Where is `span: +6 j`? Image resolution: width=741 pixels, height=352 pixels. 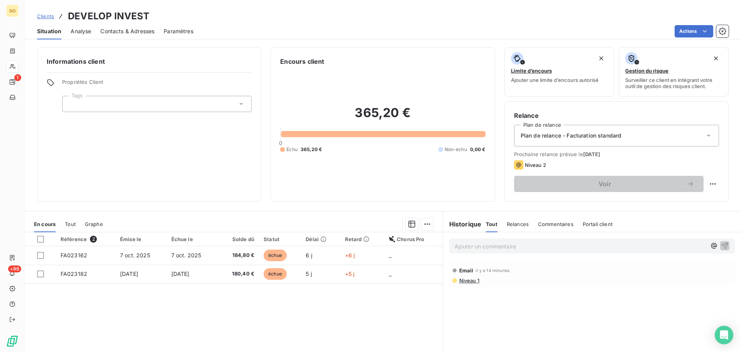 span: +6 j is located at coordinates (350, 255).